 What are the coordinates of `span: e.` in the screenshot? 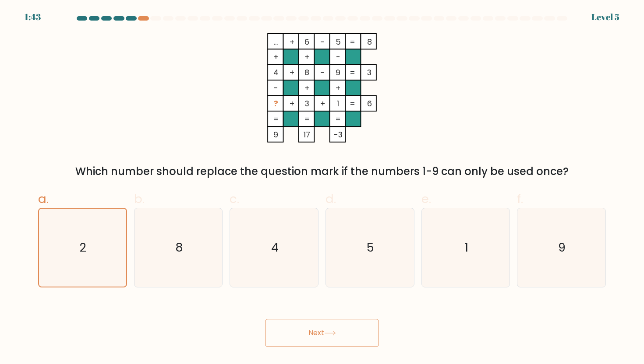 It's located at (426, 198).